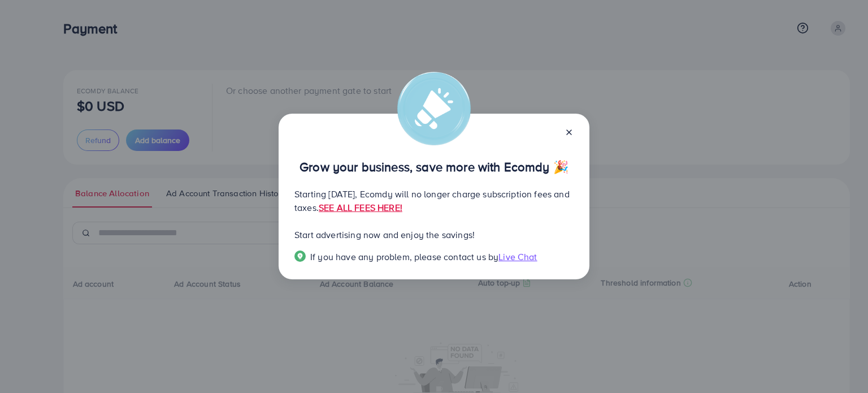  What do you see at coordinates (518, 256) in the screenshot?
I see `span: Live Chat` at bounding box center [518, 256].